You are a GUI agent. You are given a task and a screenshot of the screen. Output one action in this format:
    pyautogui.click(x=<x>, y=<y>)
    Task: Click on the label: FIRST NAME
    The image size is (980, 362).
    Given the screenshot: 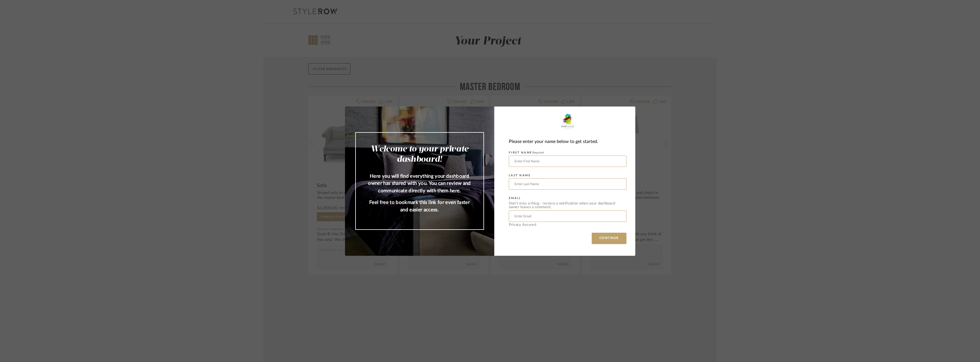 What is the action you would take?
    pyautogui.click(x=526, y=152)
    